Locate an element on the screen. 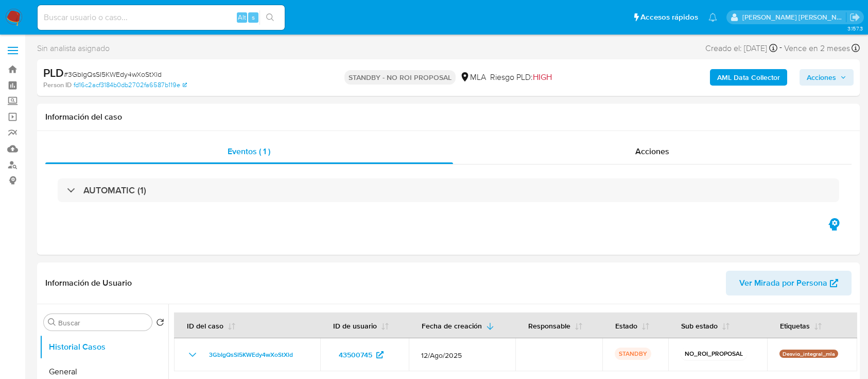 This screenshot has width=868, height=379. div: MLA is located at coordinates (473, 78).